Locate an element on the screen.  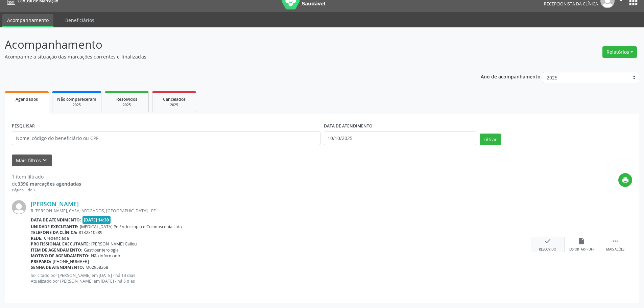
button: Relatórios is located at coordinates (619, 52).